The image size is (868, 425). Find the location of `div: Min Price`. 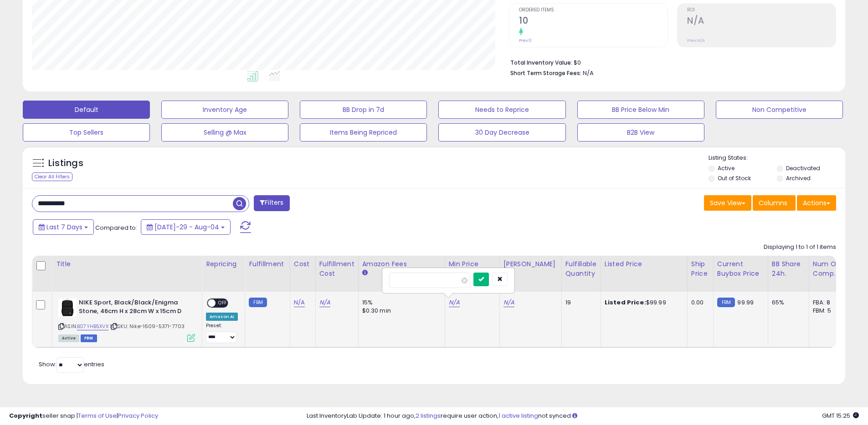

div: Min Price is located at coordinates (472, 264).